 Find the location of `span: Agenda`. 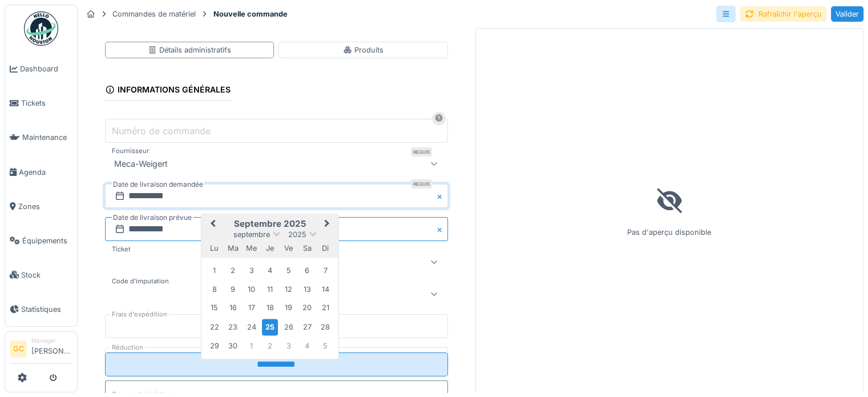

span: Agenda is located at coordinates (46, 172).